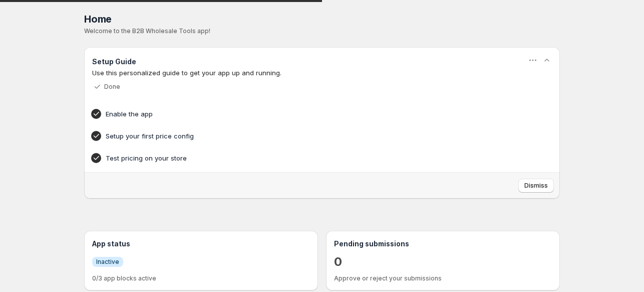 This screenshot has height=292, width=644. I want to click on h4: Setup your first price config, so click(306, 136).